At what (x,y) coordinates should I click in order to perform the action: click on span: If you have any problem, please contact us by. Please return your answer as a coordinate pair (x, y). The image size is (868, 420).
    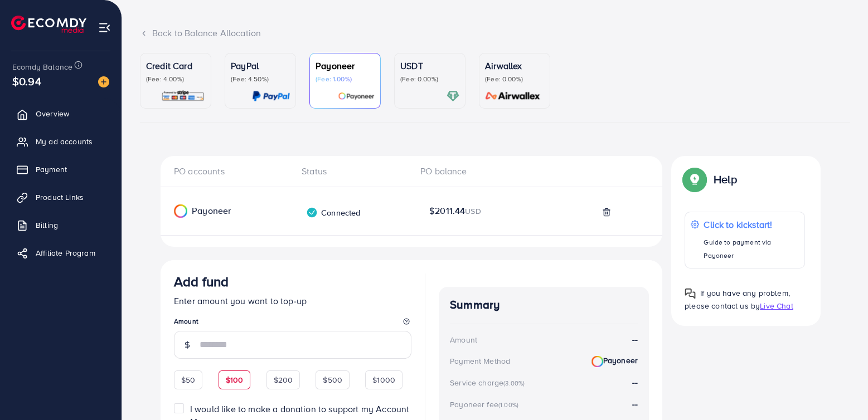
    Looking at the image, I should click on (737, 300).